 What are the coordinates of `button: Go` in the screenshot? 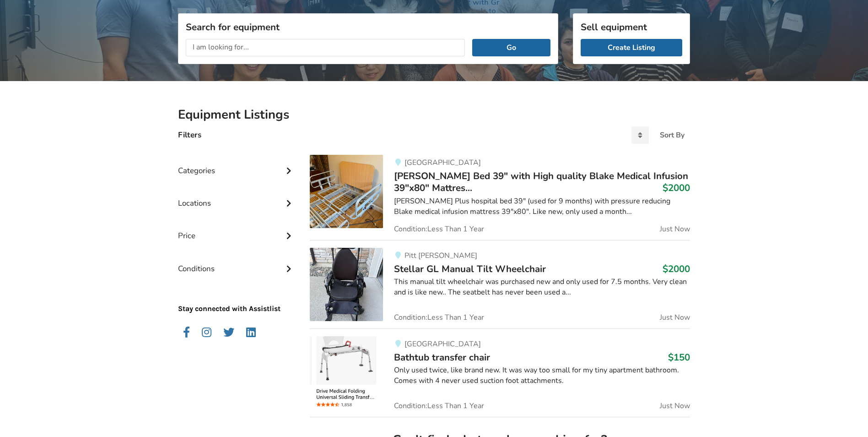 It's located at (511, 48).